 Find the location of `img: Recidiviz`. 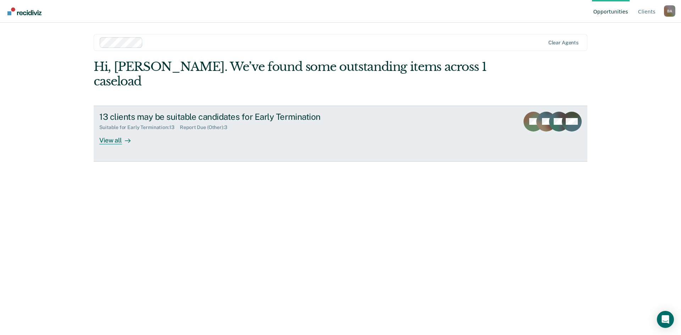

img: Recidiviz is located at coordinates (24, 11).